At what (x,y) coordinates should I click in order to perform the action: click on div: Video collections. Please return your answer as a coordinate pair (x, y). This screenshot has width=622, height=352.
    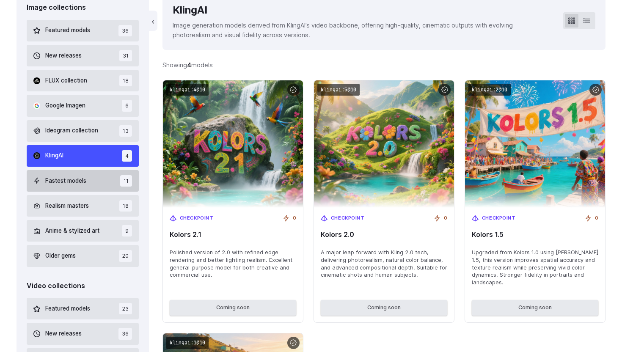
    Looking at the image, I should click on (83, 286).